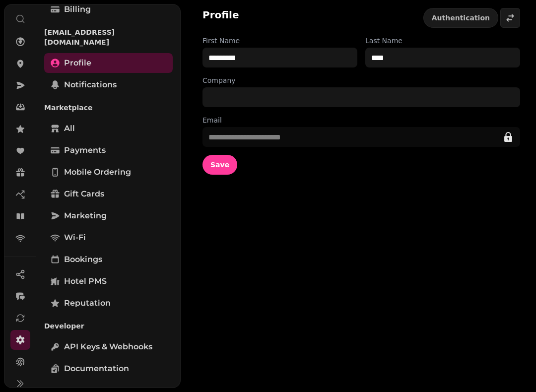 This screenshot has height=392, width=536. What do you see at coordinates (108, 282) in the screenshot?
I see `a: Hotel PMS` at bounding box center [108, 282].